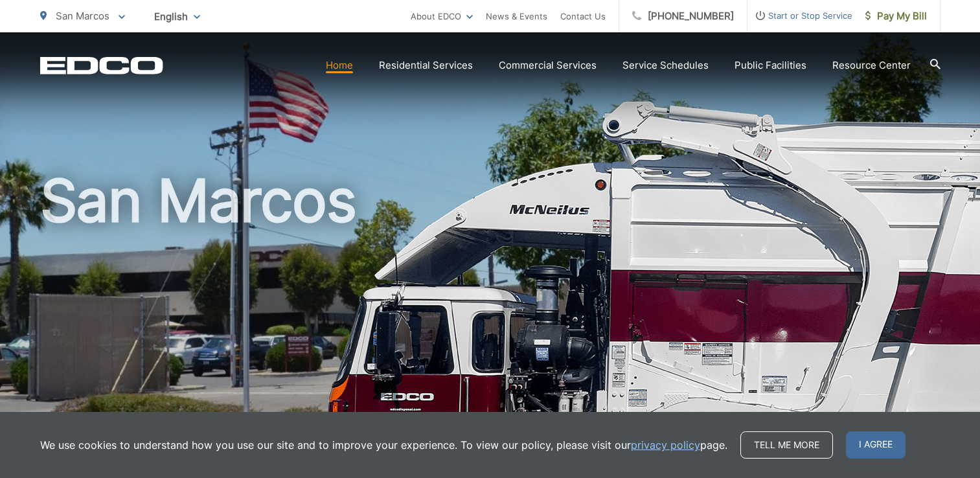  What do you see at coordinates (442, 16) in the screenshot?
I see `a: About EDCO` at bounding box center [442, 16].